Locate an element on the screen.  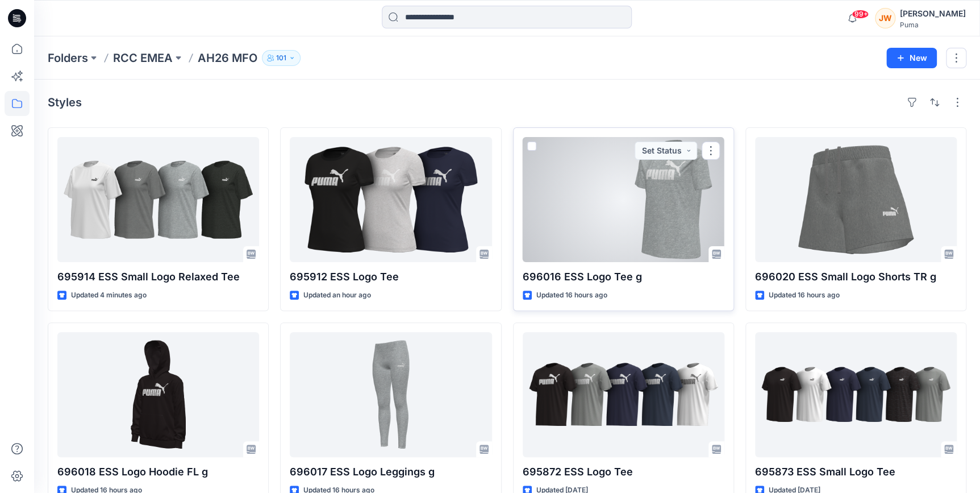
p: 695873 ESS Small Logo Tee is located at coordinates (856, 472).